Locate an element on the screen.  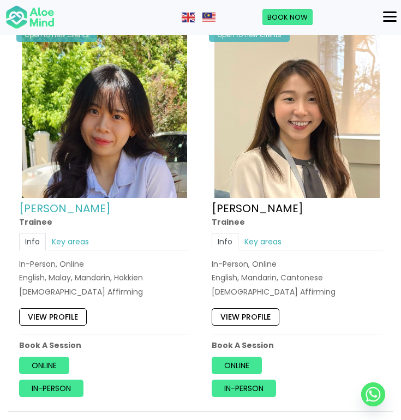
img: en is located at coordinates (188, 17).